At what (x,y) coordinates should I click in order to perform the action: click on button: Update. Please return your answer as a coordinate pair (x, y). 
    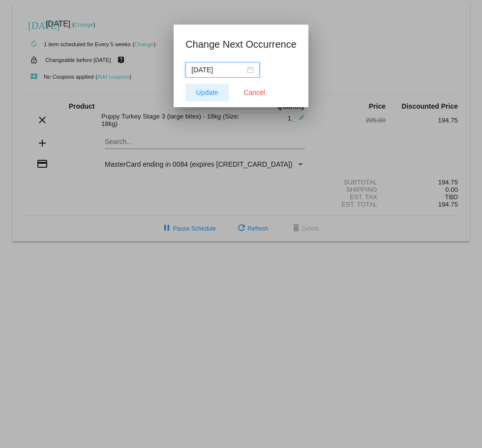
    Looking at the image, I should click on (207, 92).